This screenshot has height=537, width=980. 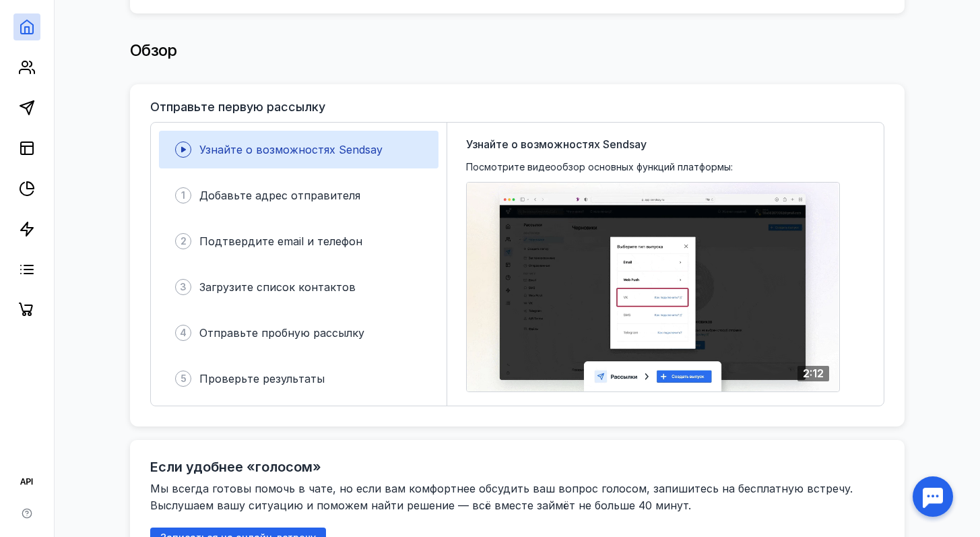 I want to click on span: Отправьте пробную рассылку, so click(x=281, y=333).